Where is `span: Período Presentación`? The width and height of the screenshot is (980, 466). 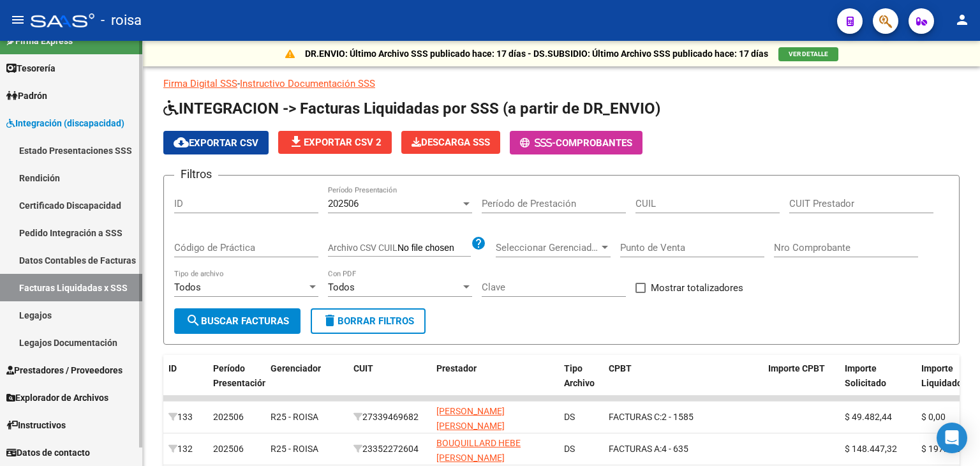
span: Período Presentación is located at coordinates (240, 375).